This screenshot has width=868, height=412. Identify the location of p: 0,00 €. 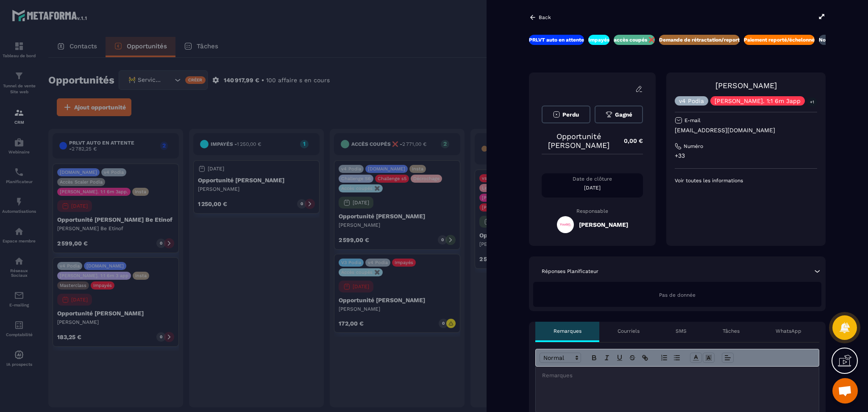
(629, 141).